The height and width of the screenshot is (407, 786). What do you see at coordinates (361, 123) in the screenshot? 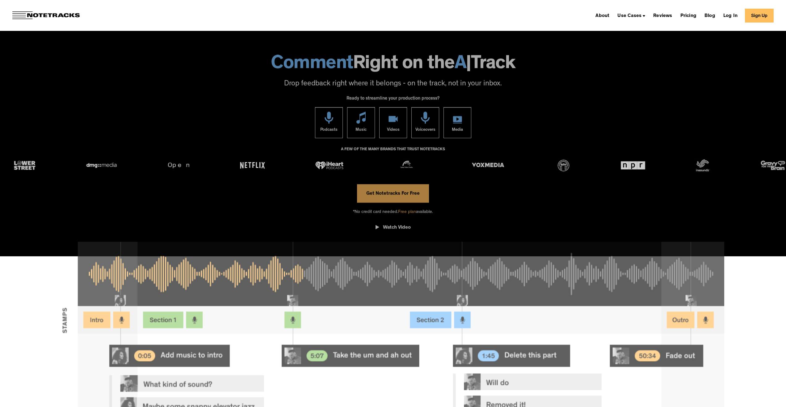
I see `a: Music` at bounding box center [361, 123].